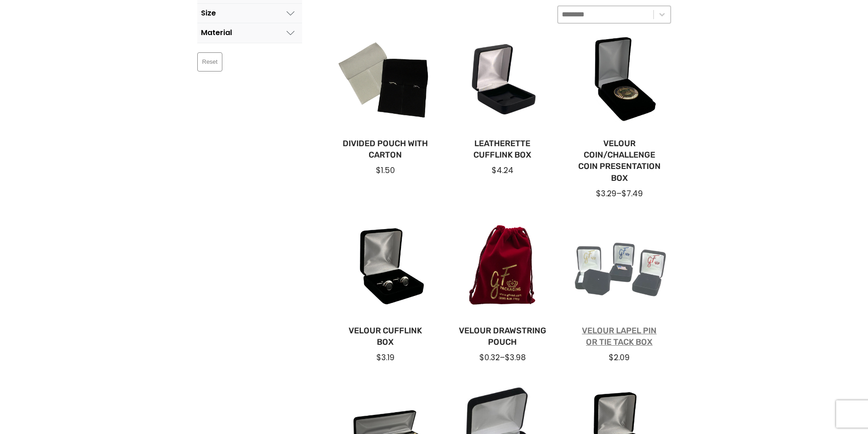 This screenshot has height=434, width=868. What do you see at coordinates (208, 14) in the screenshot?
I see `div: Size` at bounding box center [208, 14].